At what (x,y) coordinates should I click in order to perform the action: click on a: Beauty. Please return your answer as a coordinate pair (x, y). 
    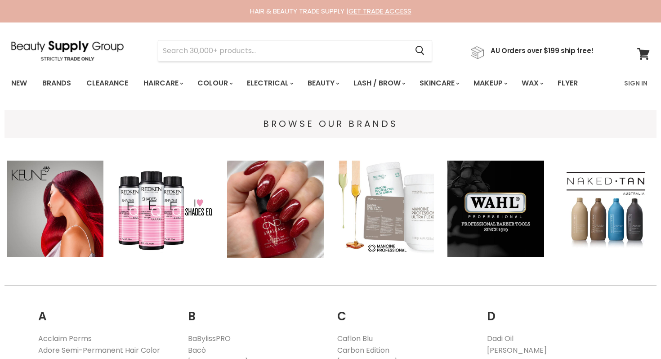
    Looking at the image, I should click on (323, 83).